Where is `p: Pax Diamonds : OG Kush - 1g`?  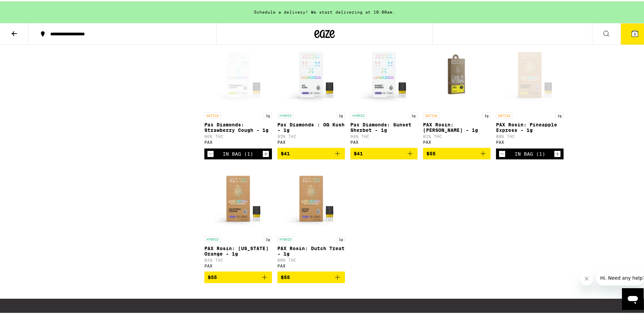 p: Pax Diamonds : OG Kush - 1g is located at coordinates (311, 126).